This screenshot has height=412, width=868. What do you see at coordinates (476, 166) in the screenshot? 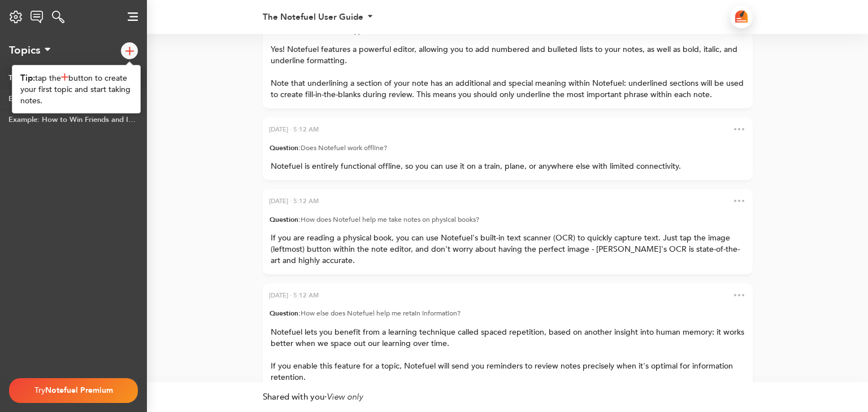
I see `span: Notefuel is entirely functional offline, so you can use it on a train, plane, or anywhere else wi...` at bounding box center [476, 166].